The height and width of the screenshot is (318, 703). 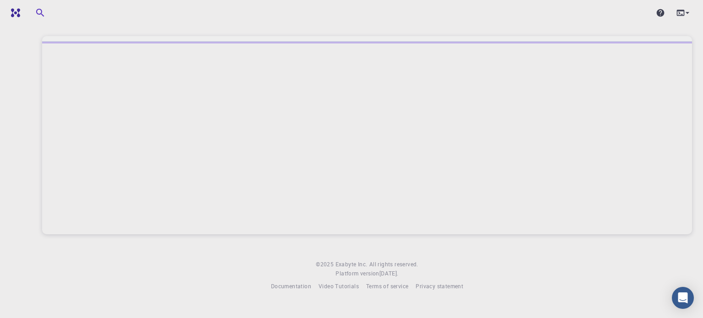 What do you see at coordinates (357, 274) in the screenshot?
I see `span: Platform version` at bounding box center [357, 274].